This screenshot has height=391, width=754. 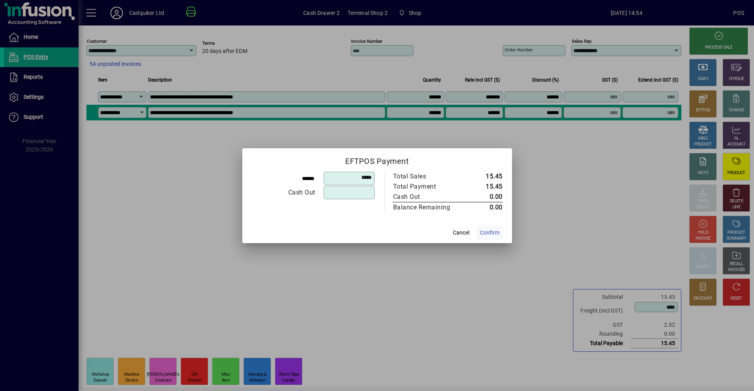 I want to click on span: Confirm, so click(x=489, y=233).